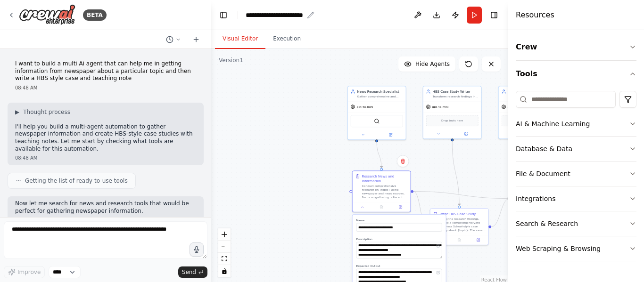 The height and width of the screenshot is (282, 644). Describe the element at coordinates (576, 178) in the screenshot. I see `div: Tools` at that location.